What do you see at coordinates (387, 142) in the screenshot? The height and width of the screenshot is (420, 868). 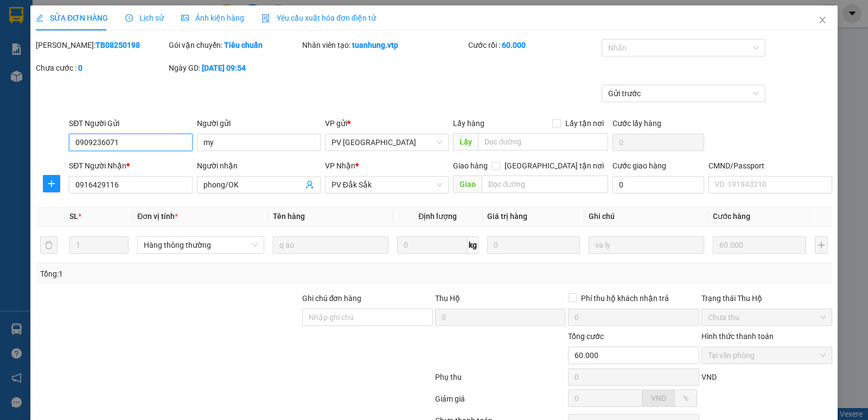 I see `span: PV Tân Bình` at bounding box center [387, 142].